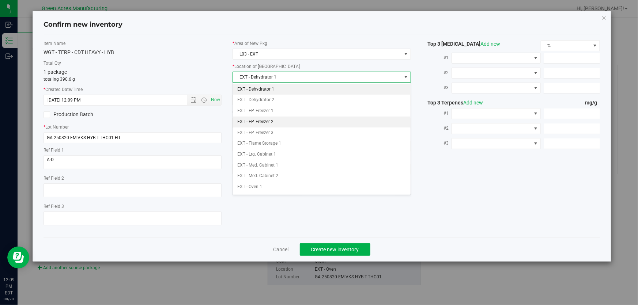 Image resolution: width=638 pixels, height=305 pixels. Describe the element at coordinates (132, 207) in the screenshot. I see `label: Ref Field 3` at that location.